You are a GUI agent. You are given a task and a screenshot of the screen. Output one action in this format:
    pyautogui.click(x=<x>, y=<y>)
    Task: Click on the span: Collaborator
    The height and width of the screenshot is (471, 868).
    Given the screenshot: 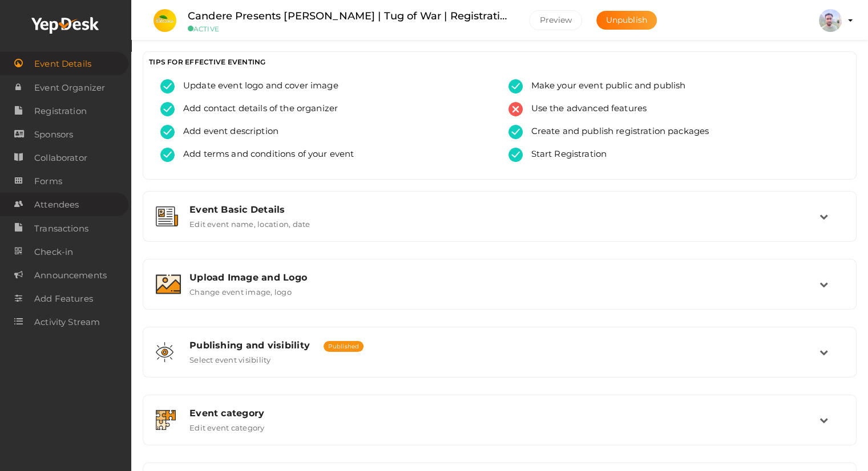 What is the action you would take?
    pyautogui.click(x=61, y=158)
    